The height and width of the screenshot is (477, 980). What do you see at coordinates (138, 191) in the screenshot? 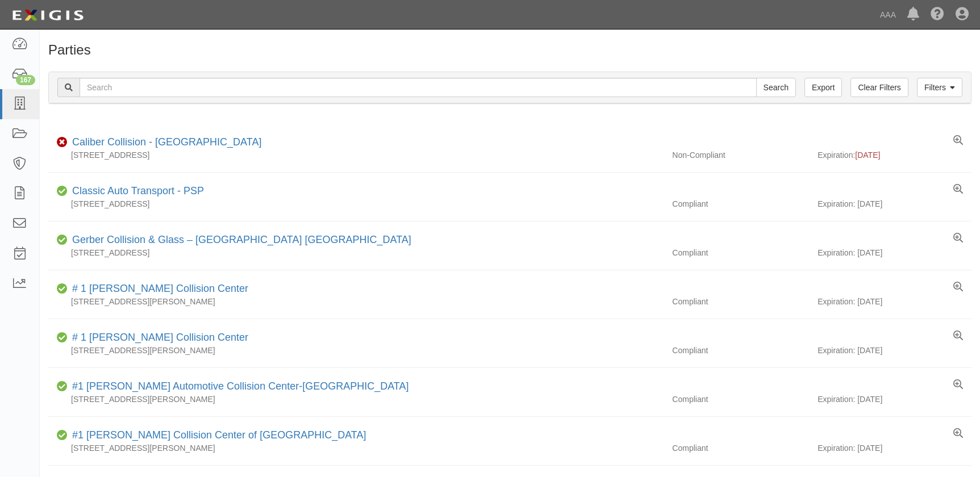
I see `a: Classic Auto Transport - PSP` at bounding box center [138, 191].